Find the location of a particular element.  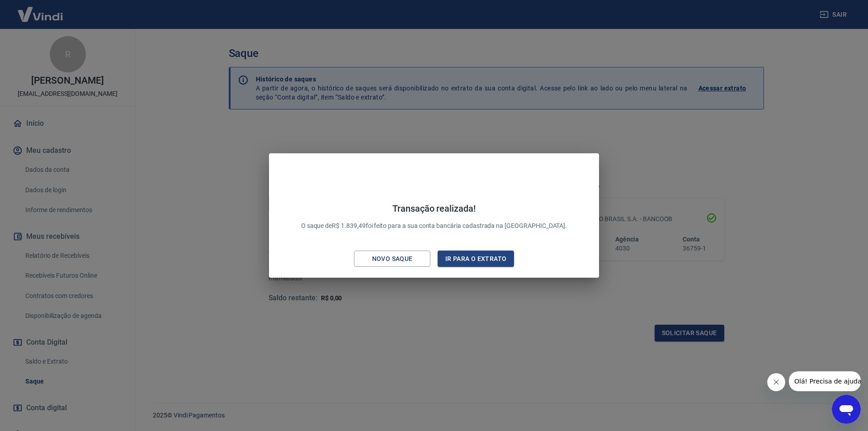

button: Novo saque is located at coordinates (392, 259).